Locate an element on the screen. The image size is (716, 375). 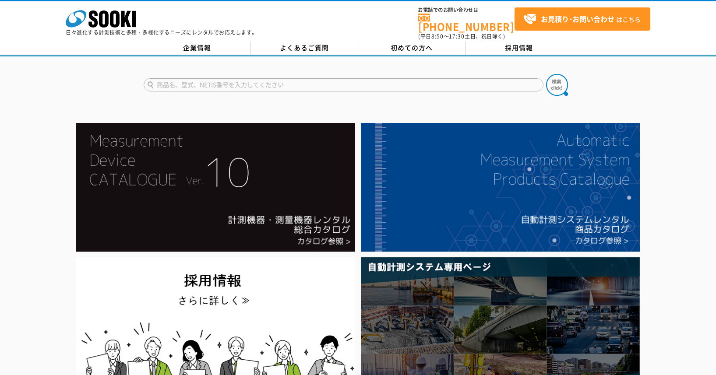
span: 17:30 is located at coordinates (457, 36).